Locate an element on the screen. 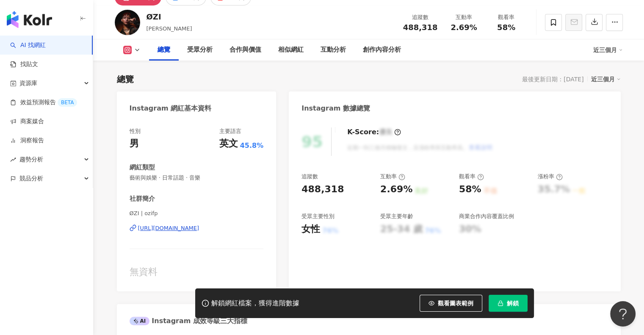 Image resolution: width=644 pixels, height=335 pixels. span: ØZI | ozifp is located at coordinates (196, 213).